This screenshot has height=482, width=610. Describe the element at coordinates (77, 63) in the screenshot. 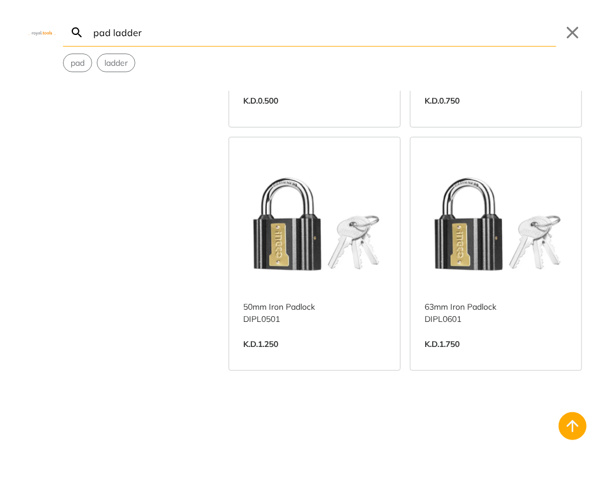

I see `span: pad` at that location.